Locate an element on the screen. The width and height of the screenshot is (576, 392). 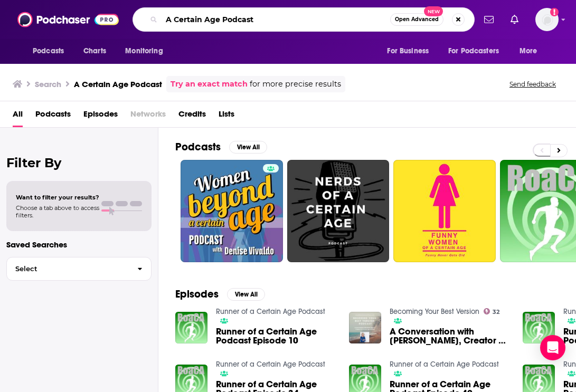
a: Podcasts is located at coordinates (53, 116).